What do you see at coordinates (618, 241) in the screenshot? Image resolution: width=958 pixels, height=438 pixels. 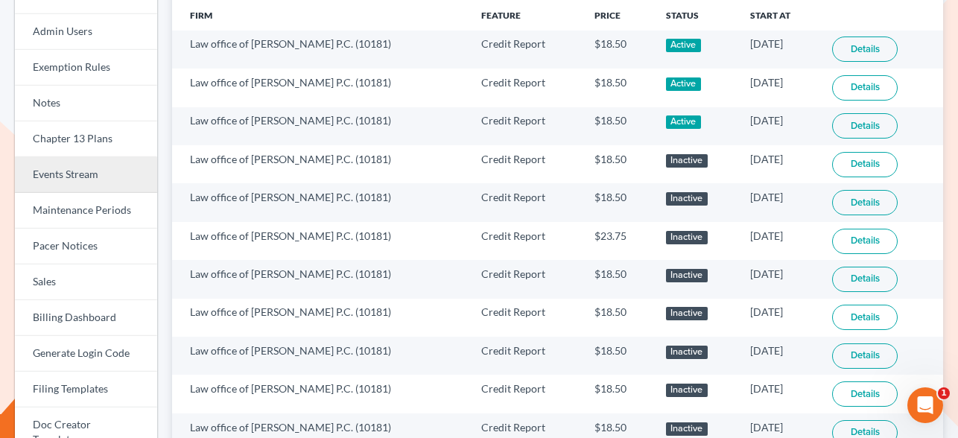 I see `td: $23.75` at bounding box center [618, 241].